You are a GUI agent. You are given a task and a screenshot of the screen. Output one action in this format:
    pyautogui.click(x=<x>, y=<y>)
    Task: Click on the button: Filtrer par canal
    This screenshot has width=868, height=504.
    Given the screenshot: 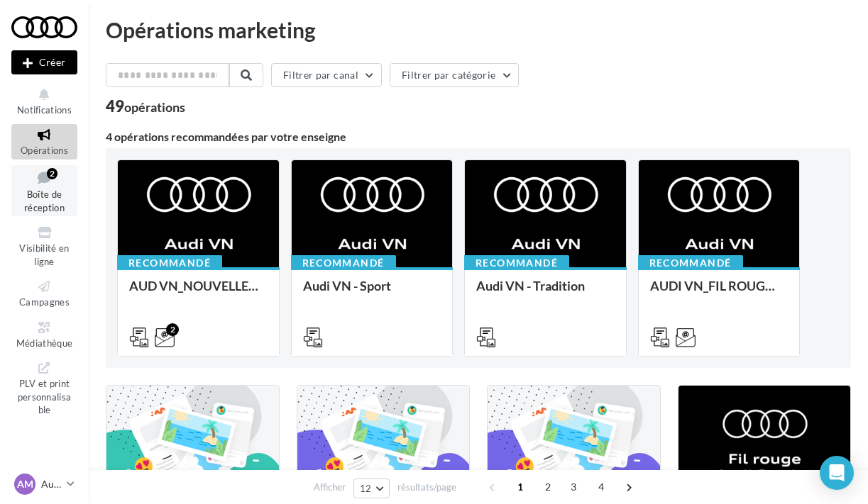 What is the action you would take?
    pyautogui.click(x=326, y=75)
    